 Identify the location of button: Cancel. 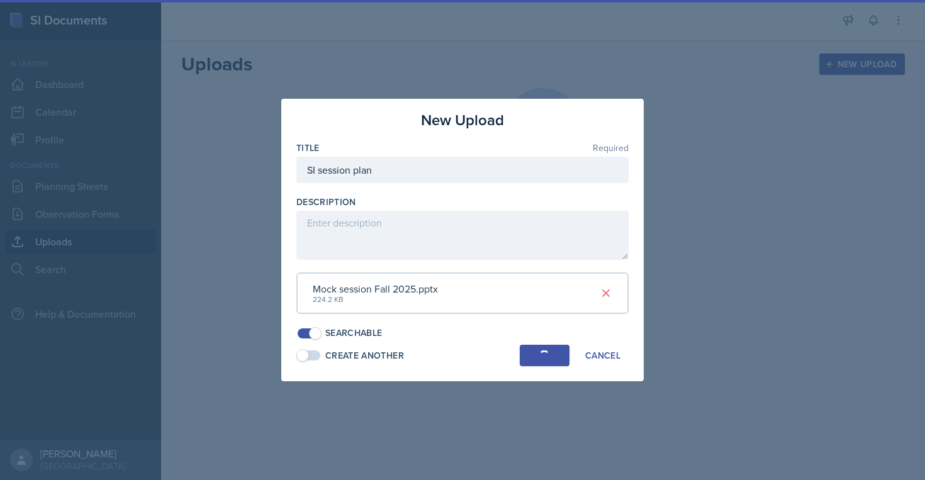
(602, 355).